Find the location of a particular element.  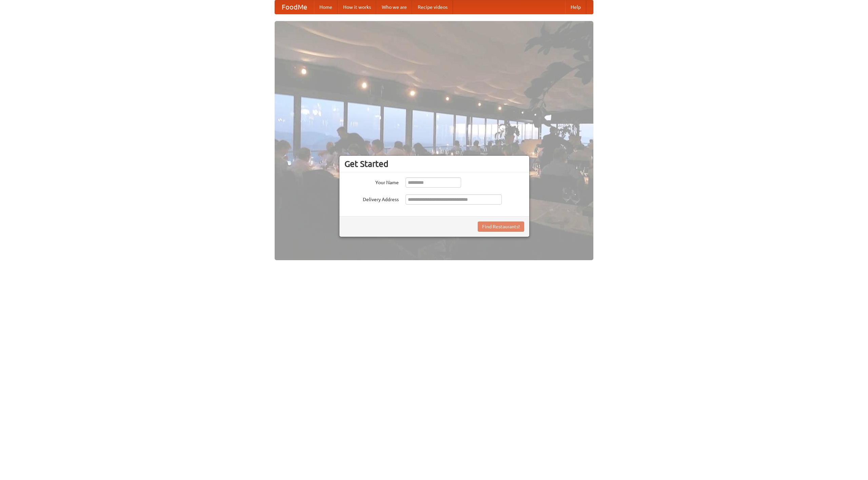

button: Find Restaurants! is located at coordinates (500, 227).